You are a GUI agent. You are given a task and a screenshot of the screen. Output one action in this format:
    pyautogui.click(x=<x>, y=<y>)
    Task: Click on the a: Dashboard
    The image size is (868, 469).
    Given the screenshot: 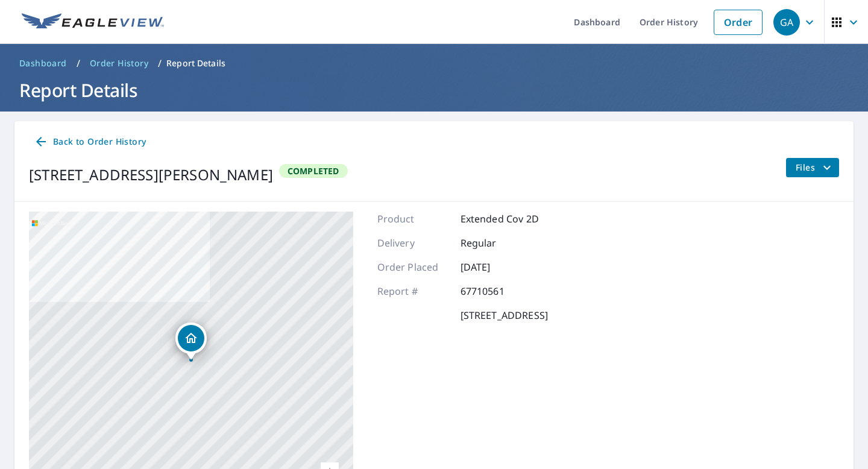 What is the action you would take?
    pyautogui.click(x=43, y=64)
    